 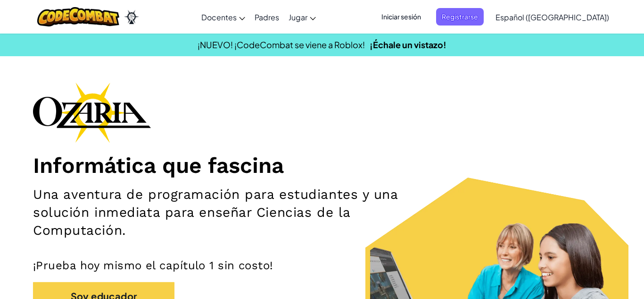 I want to click on a: CodeCombat logo, so click(x=78, y=16).